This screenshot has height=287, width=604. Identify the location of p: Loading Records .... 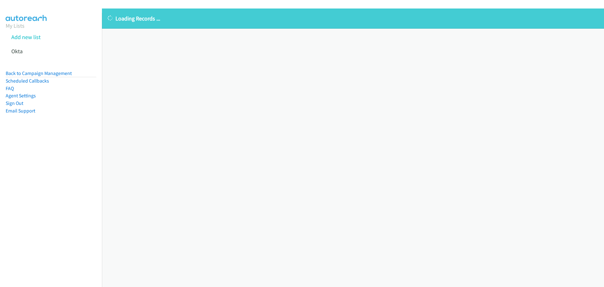
(353, 18).